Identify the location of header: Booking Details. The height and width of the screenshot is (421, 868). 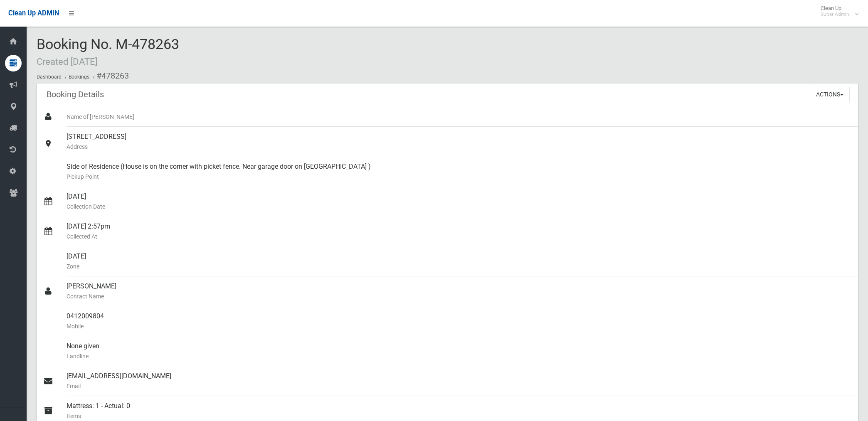
(75, 95).